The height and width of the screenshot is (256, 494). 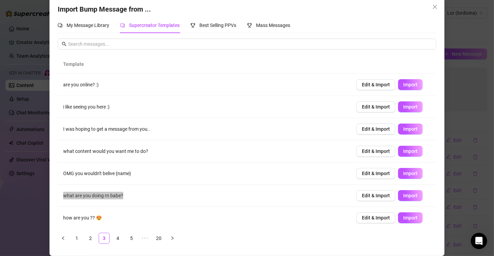 What do you see at coordinates (205, 85) in the screenshot?
I see `td: are you online? :)` at bounding box center [205, 85].